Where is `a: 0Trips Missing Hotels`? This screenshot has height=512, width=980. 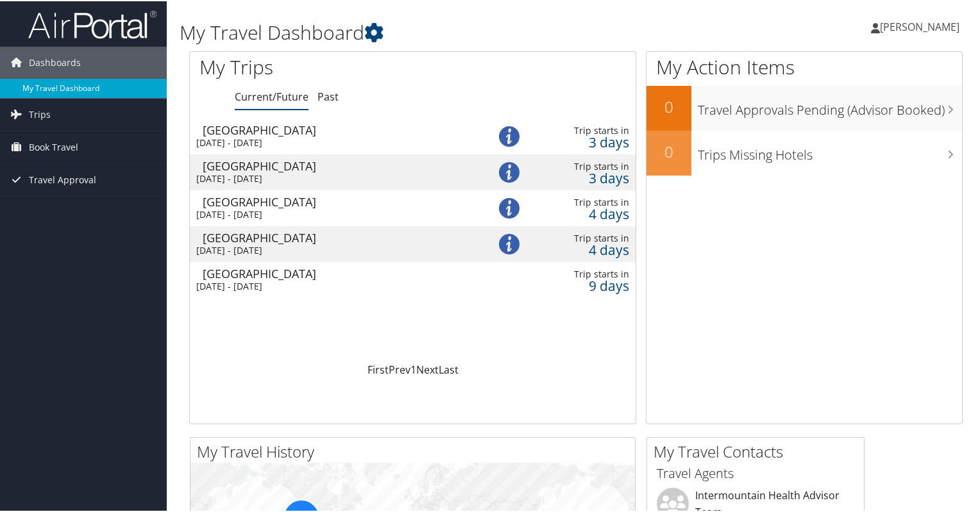 a: 0Trips Missing Hotels is located at coordinates (804, 152).